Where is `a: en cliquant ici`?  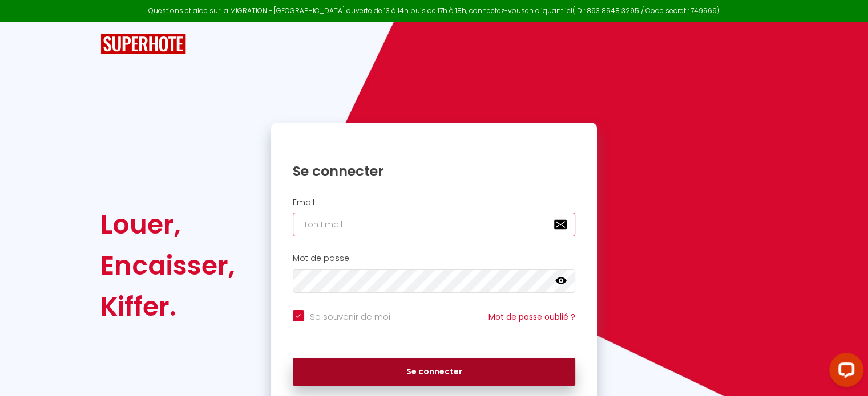 a: en cliquant ici is located at coordinates (548, 10).